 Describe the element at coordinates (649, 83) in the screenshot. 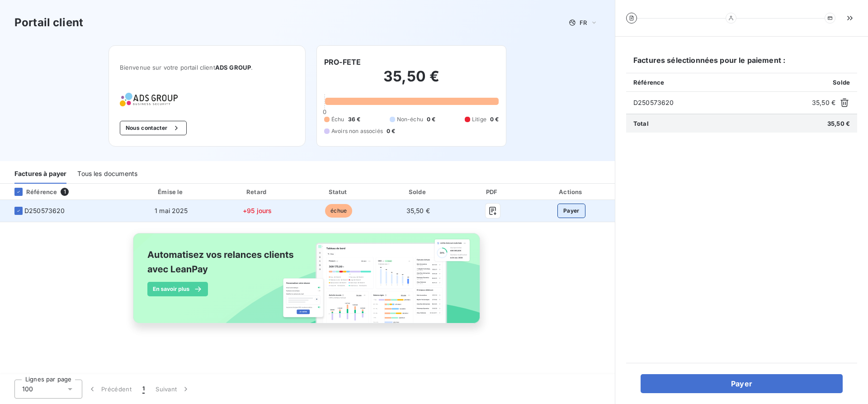

I see `span: Référence` at that location.